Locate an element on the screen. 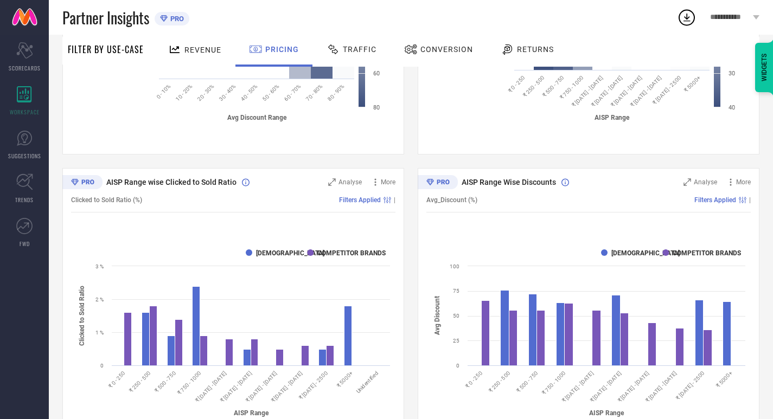 The width and height of the screenshot is (773, 419). text: Unidentified is located at coordinates (367, 382).